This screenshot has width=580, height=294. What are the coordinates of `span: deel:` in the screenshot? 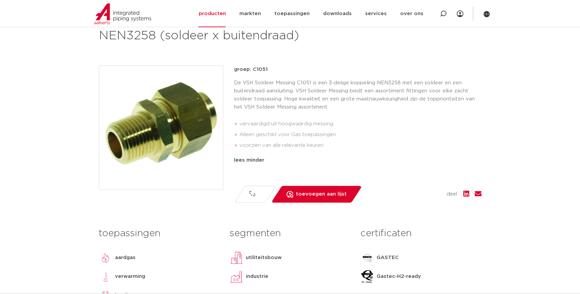 It's located at (452, 194).